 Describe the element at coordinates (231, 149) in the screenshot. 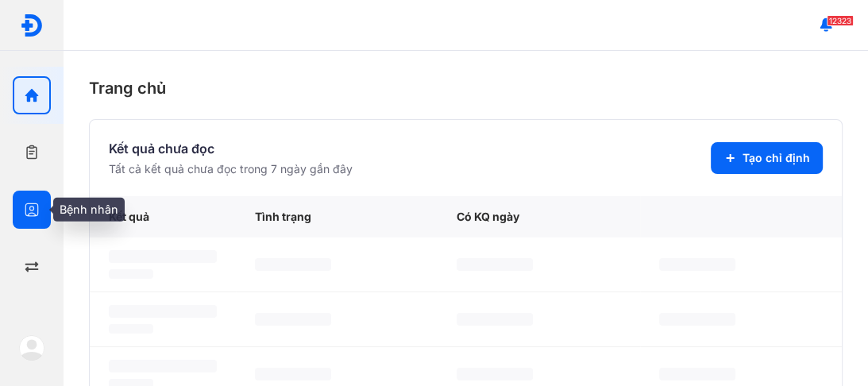

I see `div: Kết quả chưa đọc` at that location.